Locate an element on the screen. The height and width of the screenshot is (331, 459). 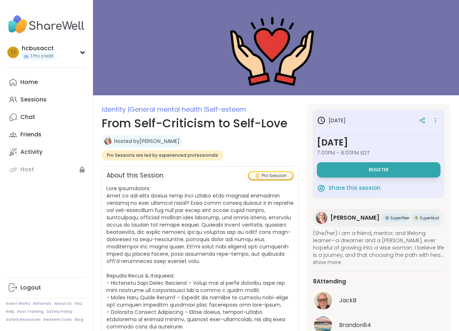
a: Safety Resources is located at coordinates (23, 319).